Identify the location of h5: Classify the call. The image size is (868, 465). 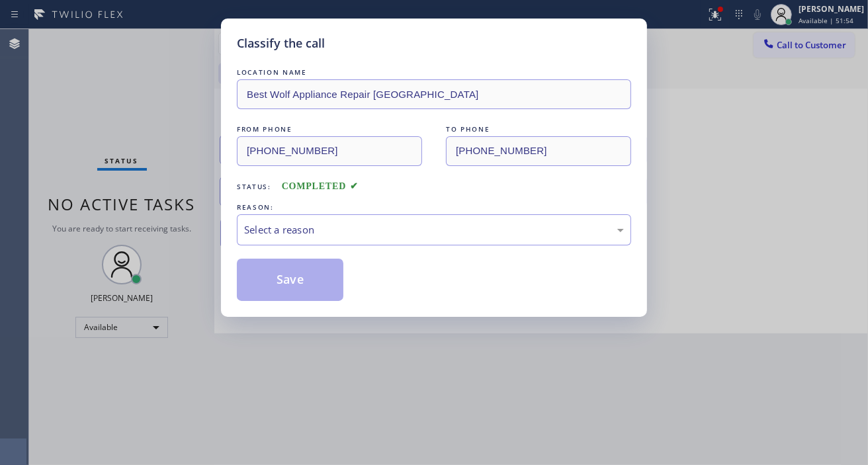
(280, 43).